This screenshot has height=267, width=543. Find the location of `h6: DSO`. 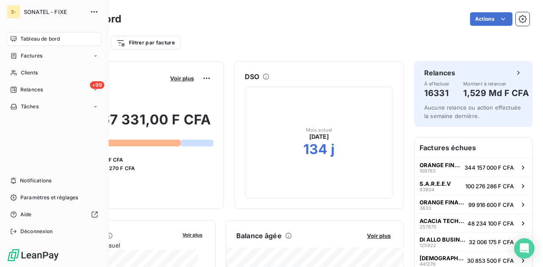

h6: DSO is located at coordinates (252, 77).